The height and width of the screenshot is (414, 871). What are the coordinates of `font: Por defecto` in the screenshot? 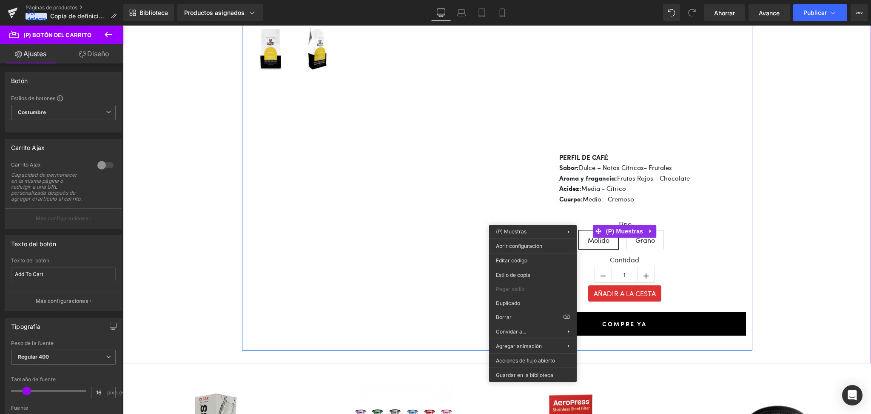 It's located at (37, 16).